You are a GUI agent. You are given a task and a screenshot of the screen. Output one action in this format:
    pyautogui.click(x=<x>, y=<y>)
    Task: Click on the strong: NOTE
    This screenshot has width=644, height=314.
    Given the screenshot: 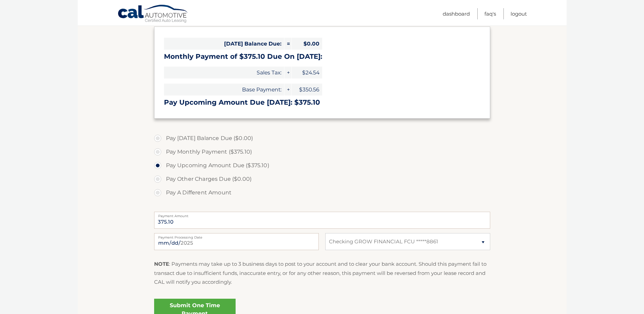 What is the action you would take?
    pyautogui.click(x=161, y=264)
    